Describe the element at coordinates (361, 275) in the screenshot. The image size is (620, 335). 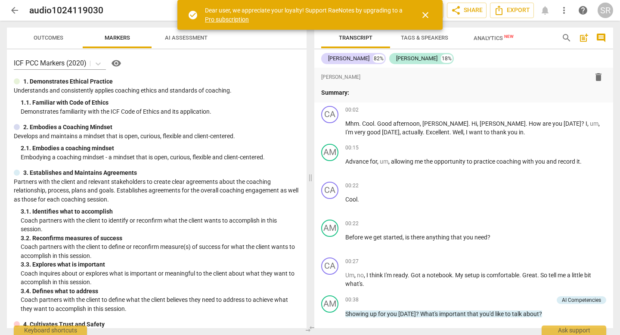
I see `span: Filler word` at that location.